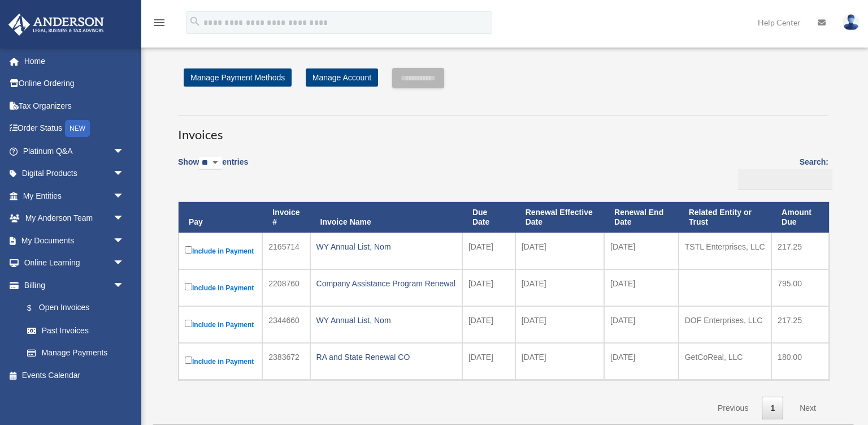 The image size is (868, 425). Describe the element at coordinates (56, 24) in the screenshot. I see `img: Anderson Advisors Platinum Portal` at that location.